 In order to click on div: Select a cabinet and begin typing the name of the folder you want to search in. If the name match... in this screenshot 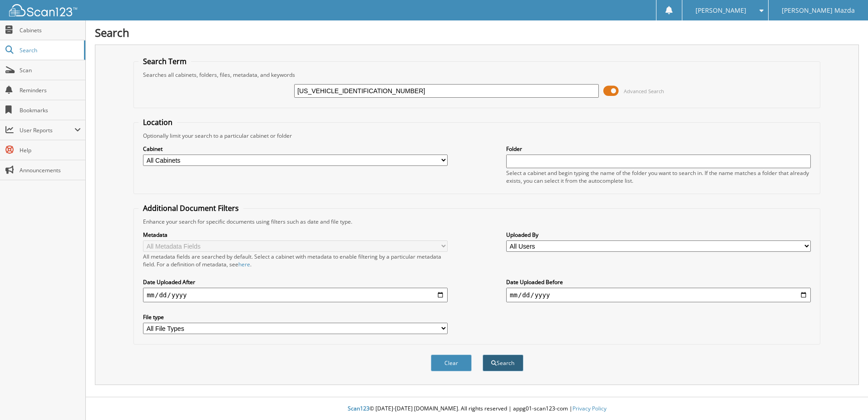, I will do `click(658, 177)`.